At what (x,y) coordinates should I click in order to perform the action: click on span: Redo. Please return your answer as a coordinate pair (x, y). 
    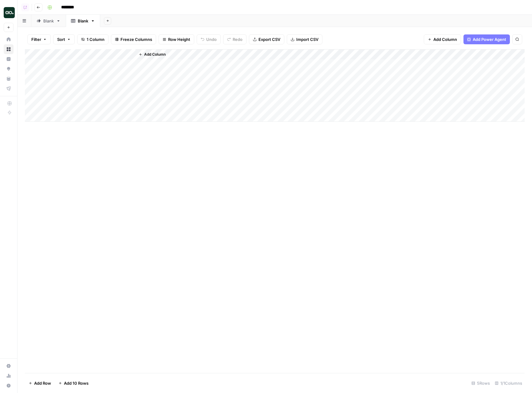
    Looking at the image, I should click on (238, 40).